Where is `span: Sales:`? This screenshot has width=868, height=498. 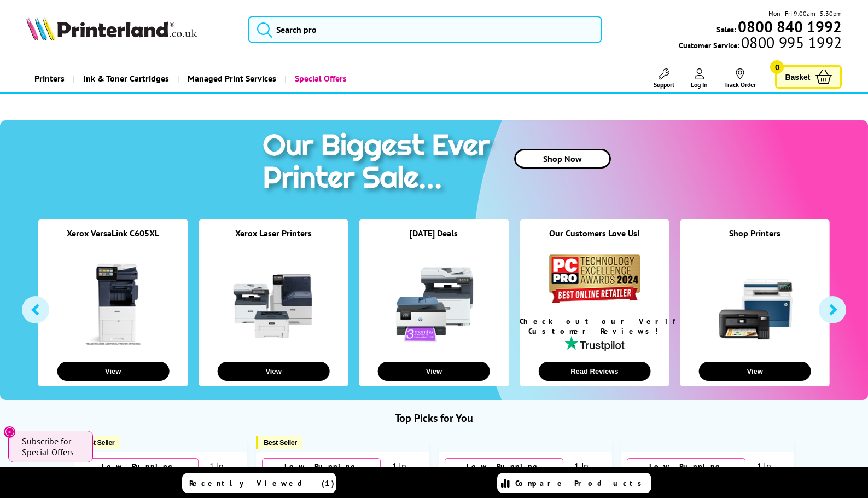 span: Sales: is located at coordinates (726, 29).